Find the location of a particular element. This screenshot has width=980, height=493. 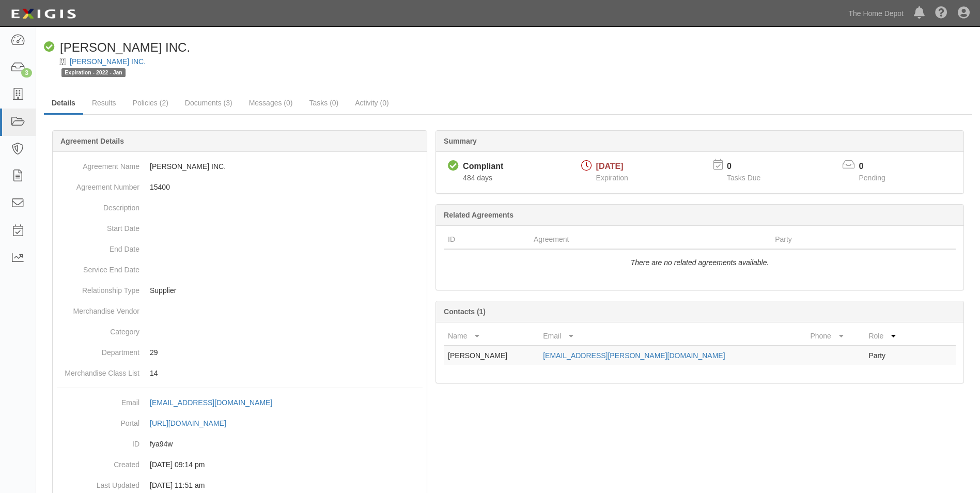

span: Since 05/09/2024 is located at coordinates (477, 178).